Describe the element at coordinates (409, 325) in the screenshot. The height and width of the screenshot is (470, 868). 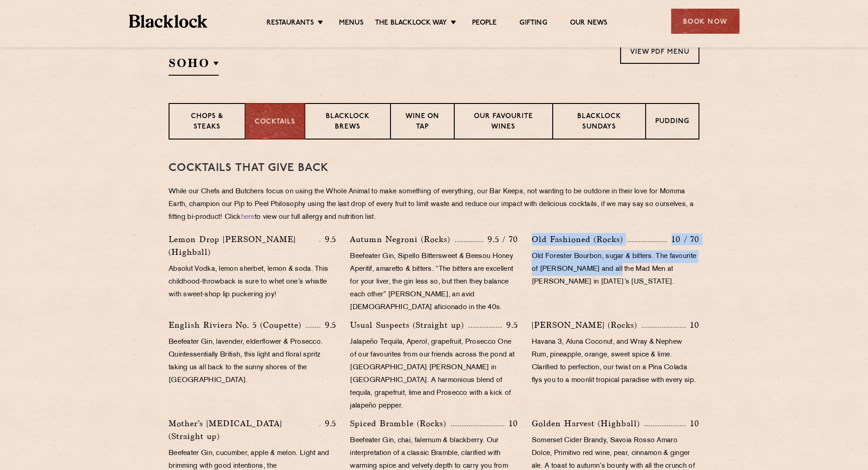
I see `p: Usual Suspects (Straight up)` at that location.